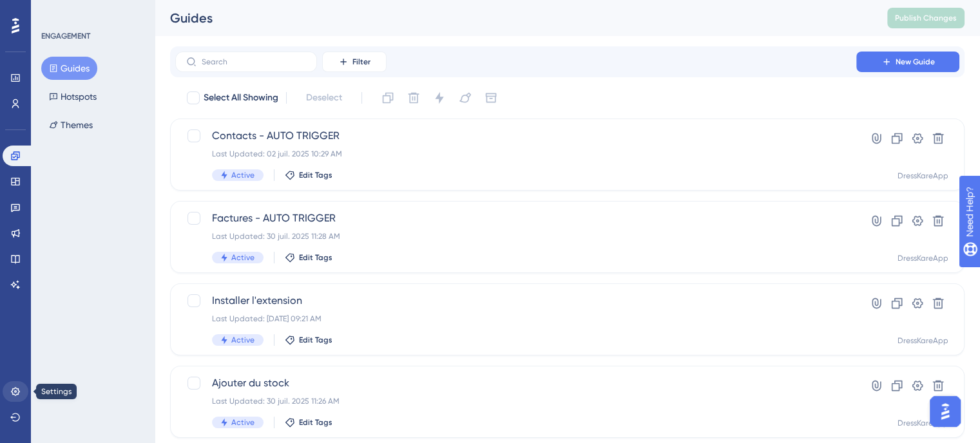  Describe the element at coordinates (71, 125) in the screenshot. I see `button: Themes` at that location.